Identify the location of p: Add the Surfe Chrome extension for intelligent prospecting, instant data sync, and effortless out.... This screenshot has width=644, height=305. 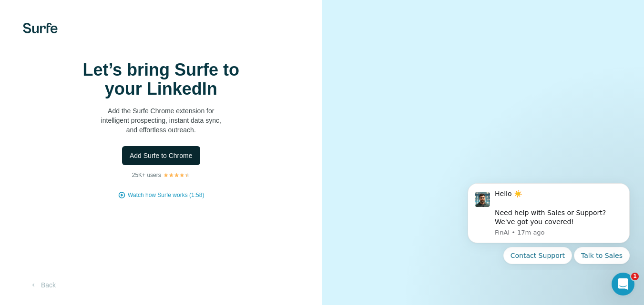
(161, 121).